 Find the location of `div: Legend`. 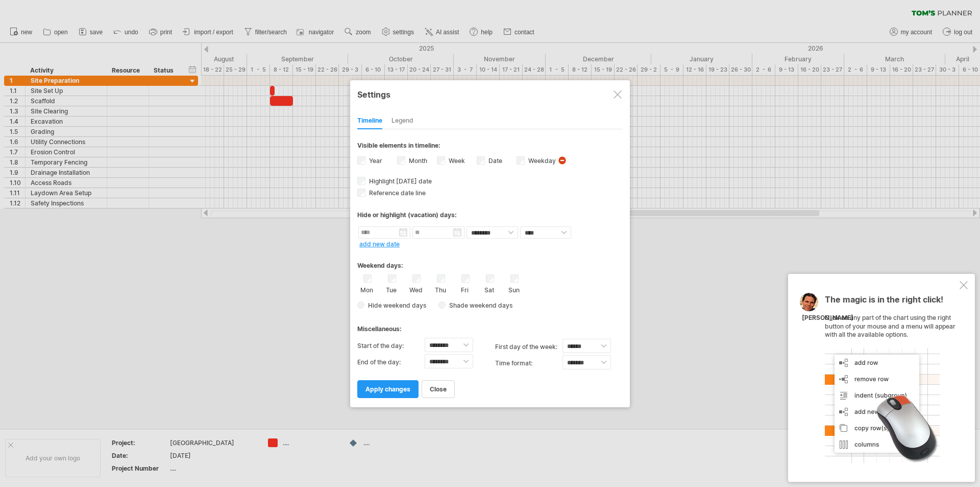

div: Legend is located at coordinates (402, 121).